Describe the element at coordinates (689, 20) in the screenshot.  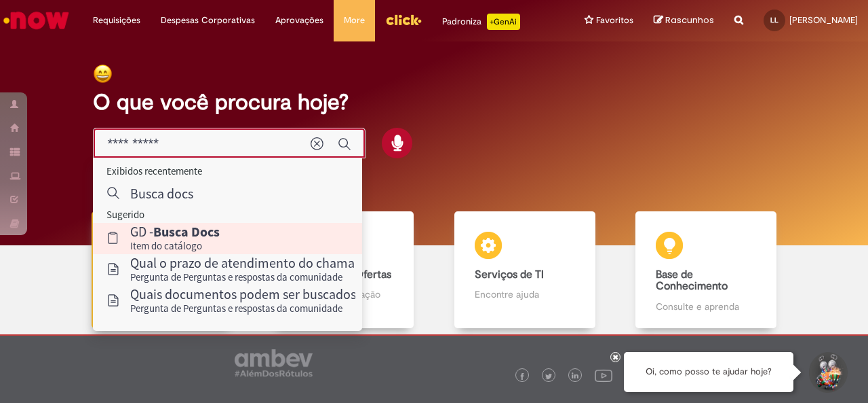
I see `span: Rascunhos` at that location.